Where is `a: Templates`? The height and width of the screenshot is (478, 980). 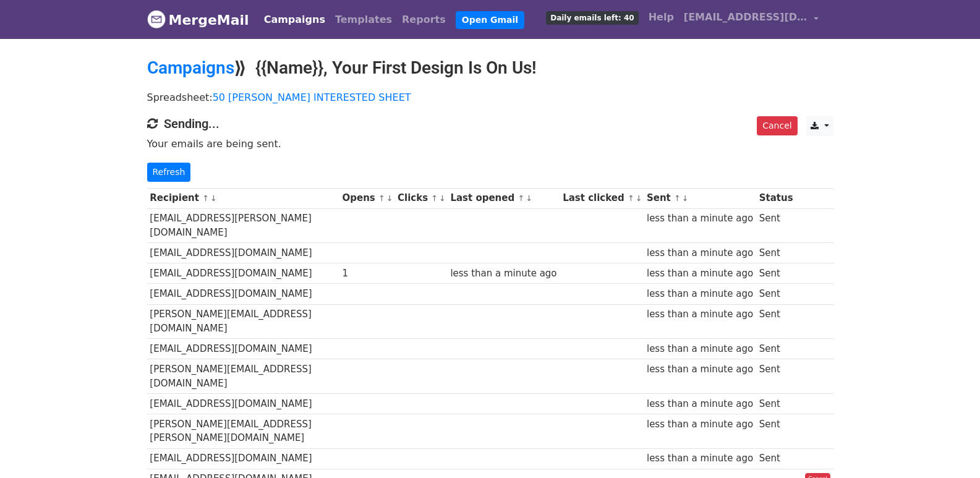
a: Templates is located at coordinates (363, 20).